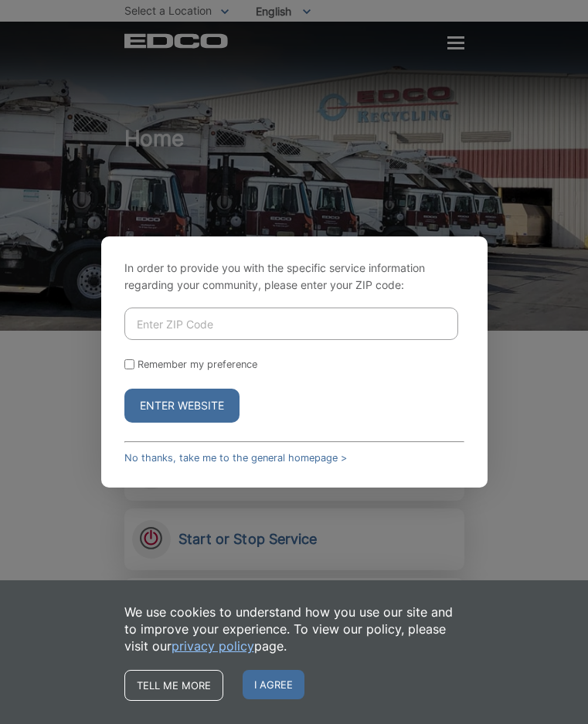  I want to click on input: Enter ZIP Code, so click(292, 323).